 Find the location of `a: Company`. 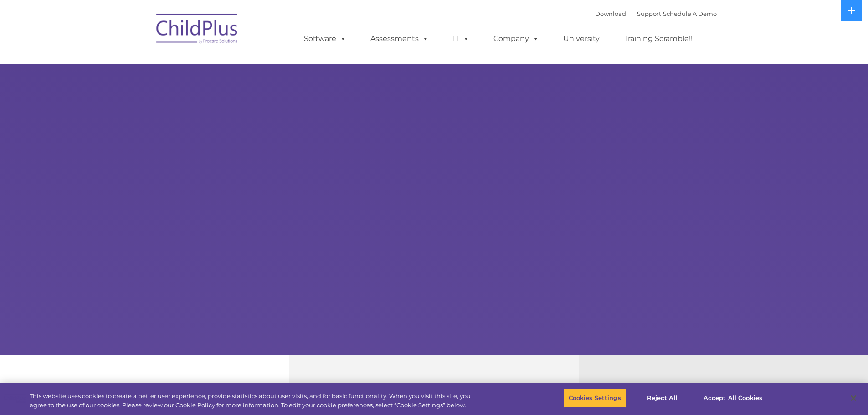

a: Company is located at coordinates (516, 39).